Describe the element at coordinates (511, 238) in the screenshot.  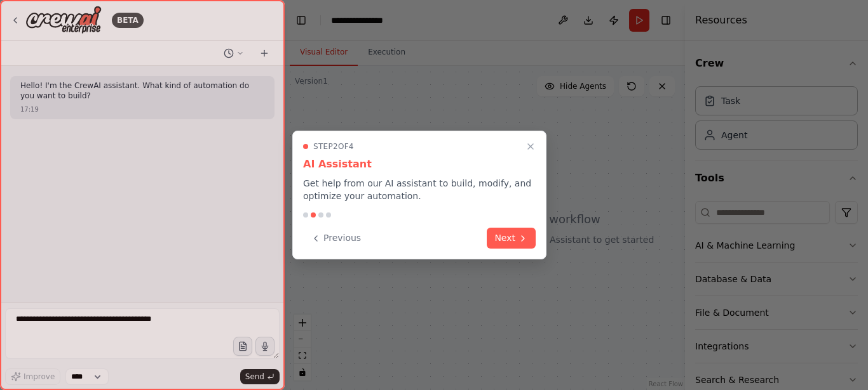
I see `button: Next` at that location.